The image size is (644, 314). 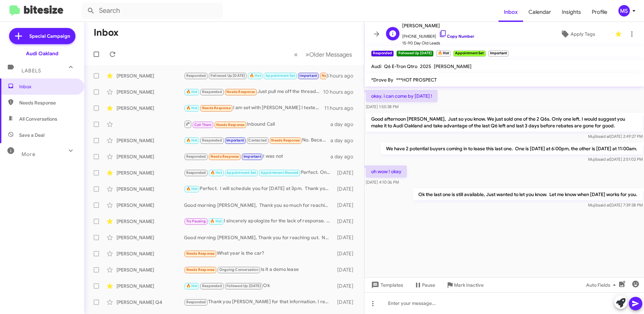 I want to click on small: 🔥 Hot, so click(x=443, y=54).